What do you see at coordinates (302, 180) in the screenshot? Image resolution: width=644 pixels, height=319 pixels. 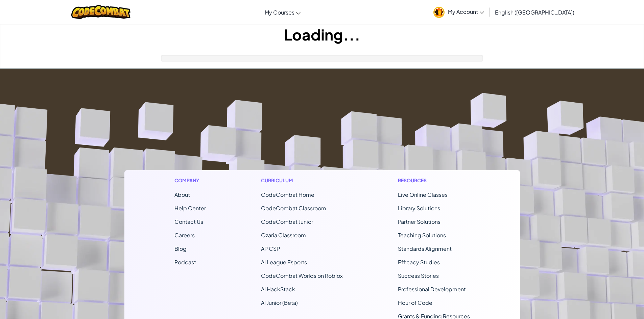 I see `h1: Curriculum` at bounding box center [302, 180].